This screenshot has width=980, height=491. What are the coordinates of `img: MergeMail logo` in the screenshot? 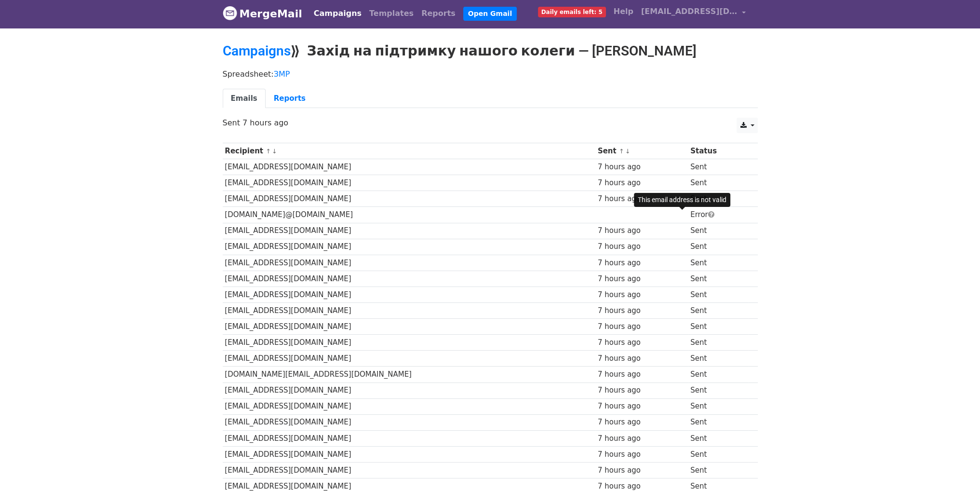 It's located at (230, 13).